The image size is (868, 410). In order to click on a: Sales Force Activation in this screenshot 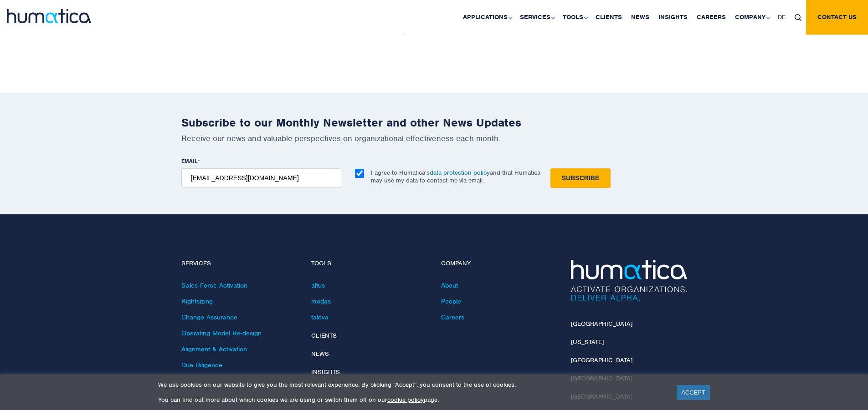, I will do `click(214, 286)`.